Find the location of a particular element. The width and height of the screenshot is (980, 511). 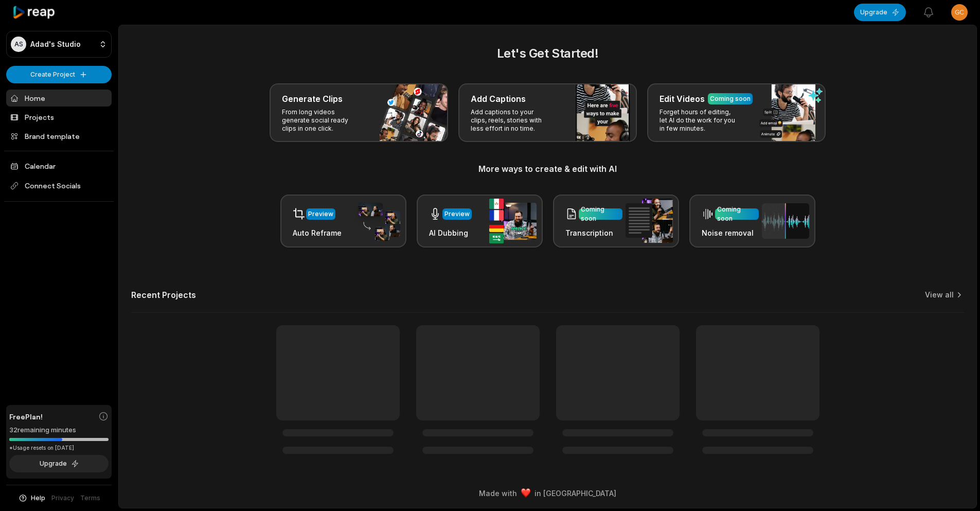

div: AS is located at coordinates (19, 44).